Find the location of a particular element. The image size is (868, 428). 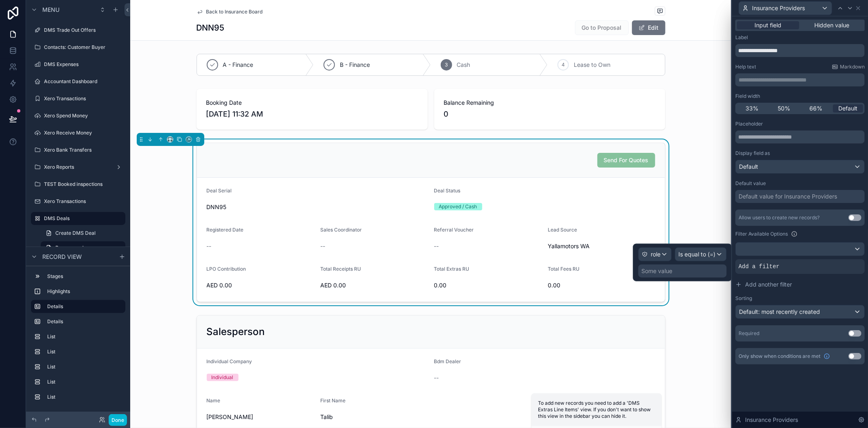

div: Default value for Insurance Providers is located at coordinates (788, 196).